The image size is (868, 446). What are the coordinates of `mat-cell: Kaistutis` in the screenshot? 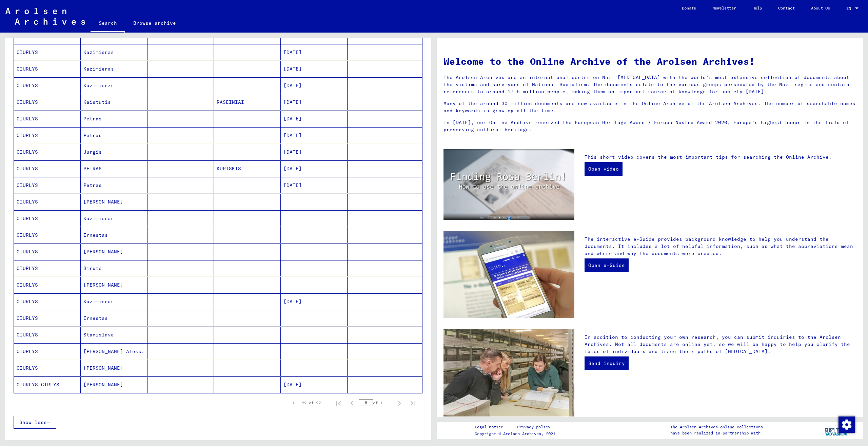 It's located at (114, 102).